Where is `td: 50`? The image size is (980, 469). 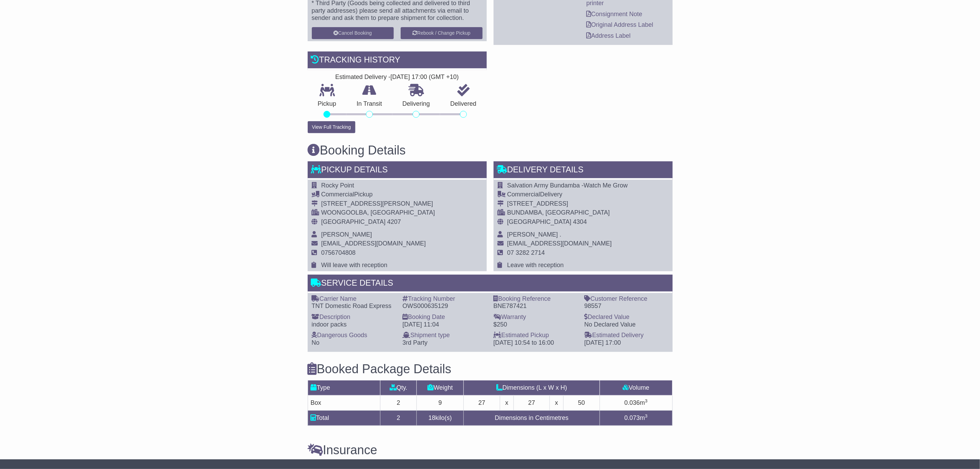 td: 50 is located at coordinates (582, 403).